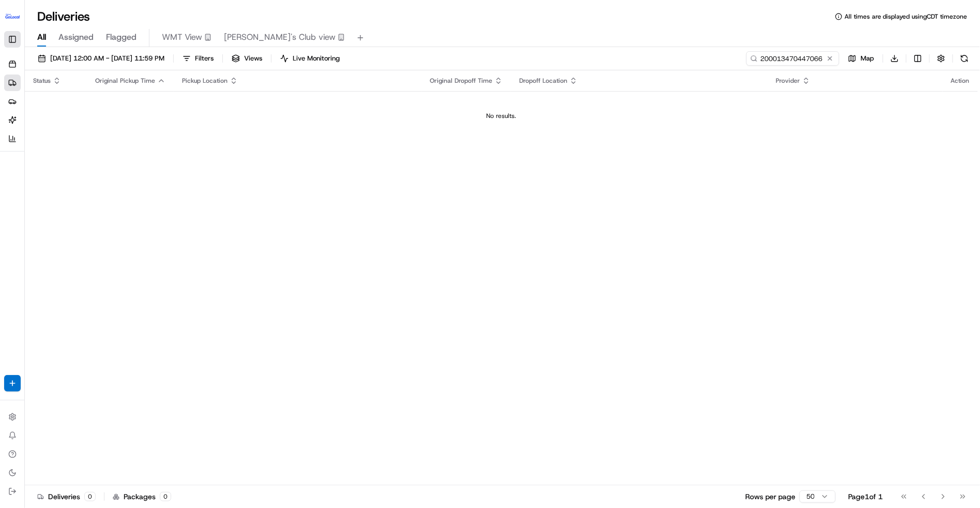  What do you see at coordinates (114, 179) in the screenshot?
I see `span: Pylon` at bounding box center [114, 179].